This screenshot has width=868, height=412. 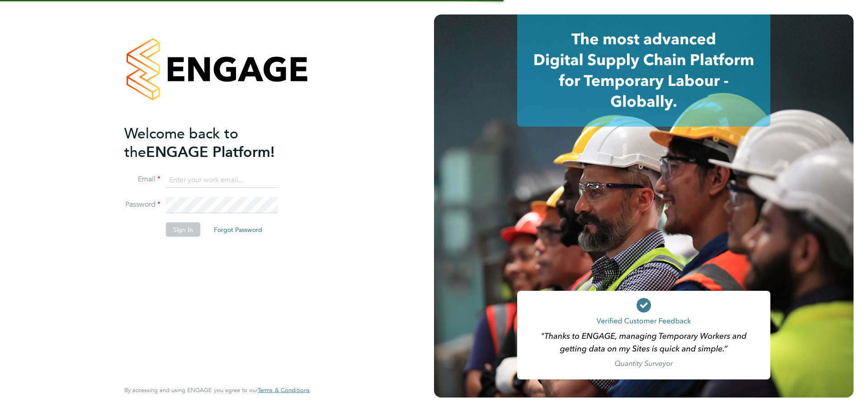 I want to click on a: Terms & Conditions, so click(x=283, y=391).